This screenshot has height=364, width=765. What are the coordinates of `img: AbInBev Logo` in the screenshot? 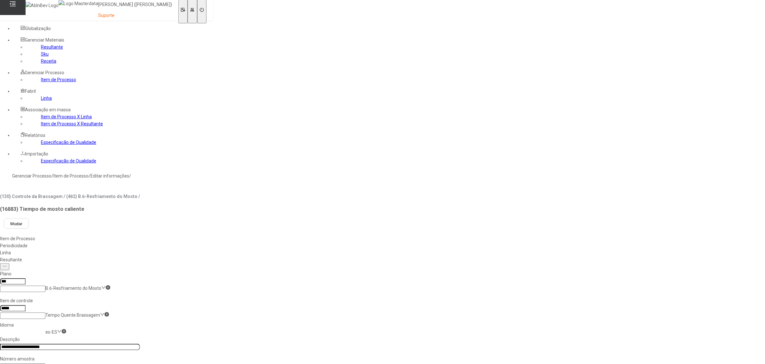 It's located at (42, 5).